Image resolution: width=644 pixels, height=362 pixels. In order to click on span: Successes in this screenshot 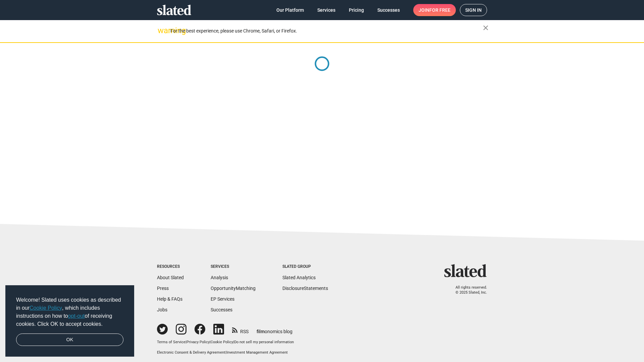, I will do `click(389, 10)`.